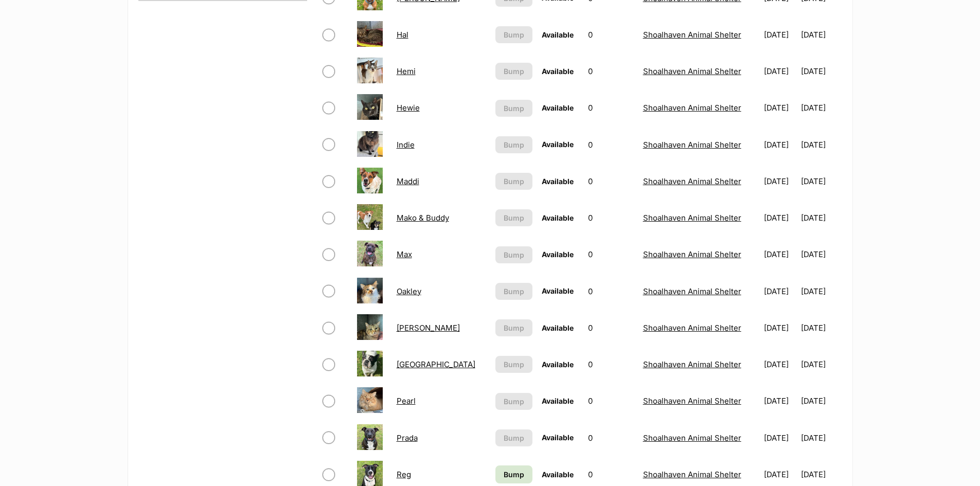 The image size is (980, 486). I want to click on a: Prada, so click(407, 438).